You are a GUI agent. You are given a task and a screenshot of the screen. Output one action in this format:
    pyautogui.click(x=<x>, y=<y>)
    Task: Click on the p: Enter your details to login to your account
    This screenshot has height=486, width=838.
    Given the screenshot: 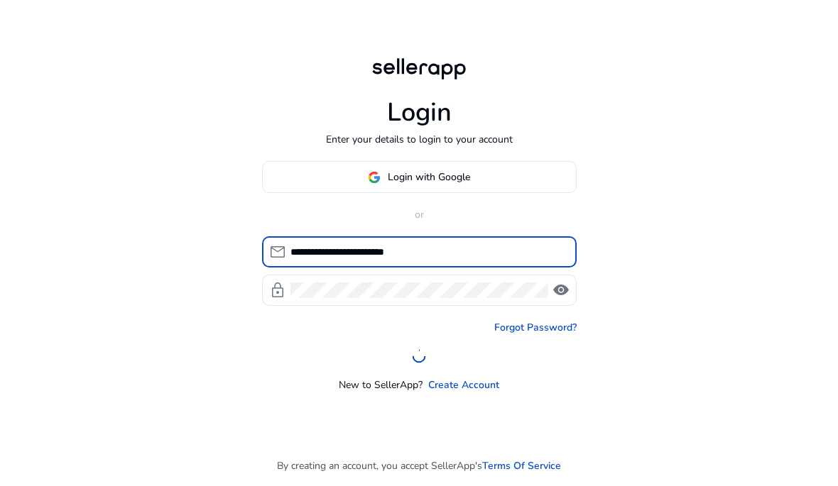 What is the action you would take?
    pyautogui.click(x=419, y=139)
    